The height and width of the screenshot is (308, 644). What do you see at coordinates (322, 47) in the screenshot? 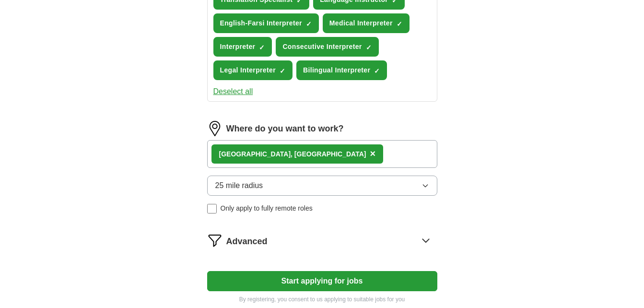
I see `span: Consecutive Interpreter` at bounding box center [322, 47].